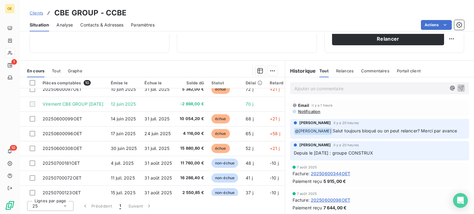 The height and width of the screenshot is (214, 474). Describe the element at coordinates (158, 83) in the screenshot. I see `div: Échue le` at that location.